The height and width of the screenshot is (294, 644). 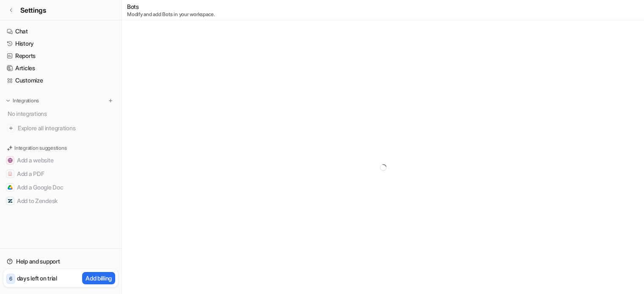 What do you see at coordinates (10, 174) in the screenshot?
I see `img: Add a PDF` at bounding box center [10, 174].